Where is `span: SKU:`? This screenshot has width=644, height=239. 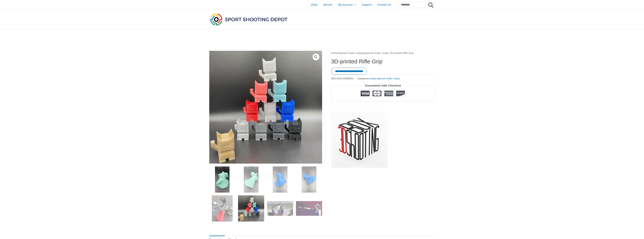
span: SKU: is located at coordinates (342, 78).